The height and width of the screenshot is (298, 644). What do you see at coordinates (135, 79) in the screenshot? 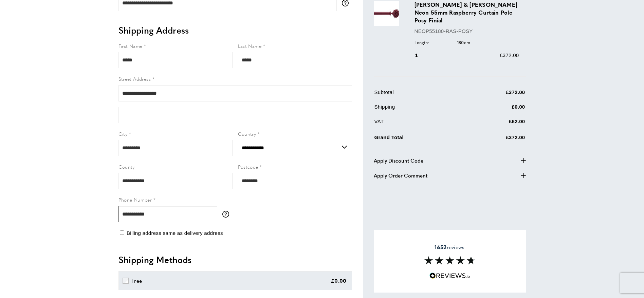
I see `span: Street Address` at bounding box center [135, 79].